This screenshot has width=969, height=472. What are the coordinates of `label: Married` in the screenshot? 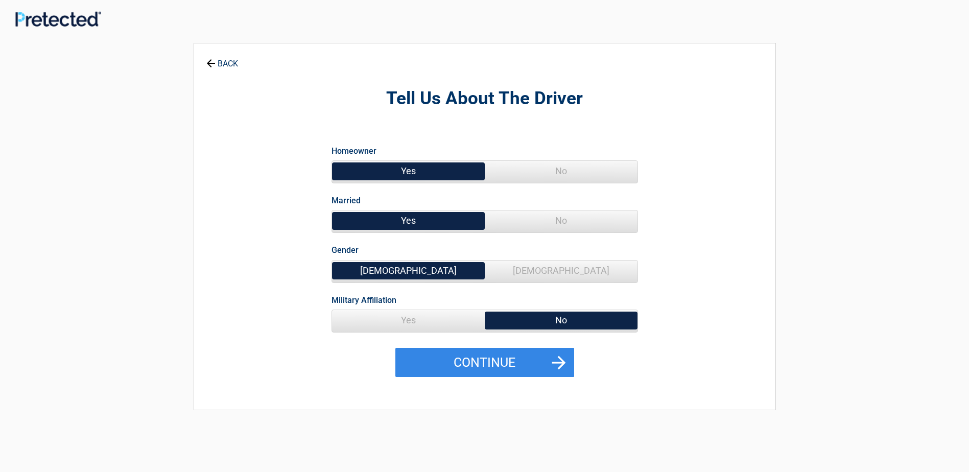 It's located at (346, 200).